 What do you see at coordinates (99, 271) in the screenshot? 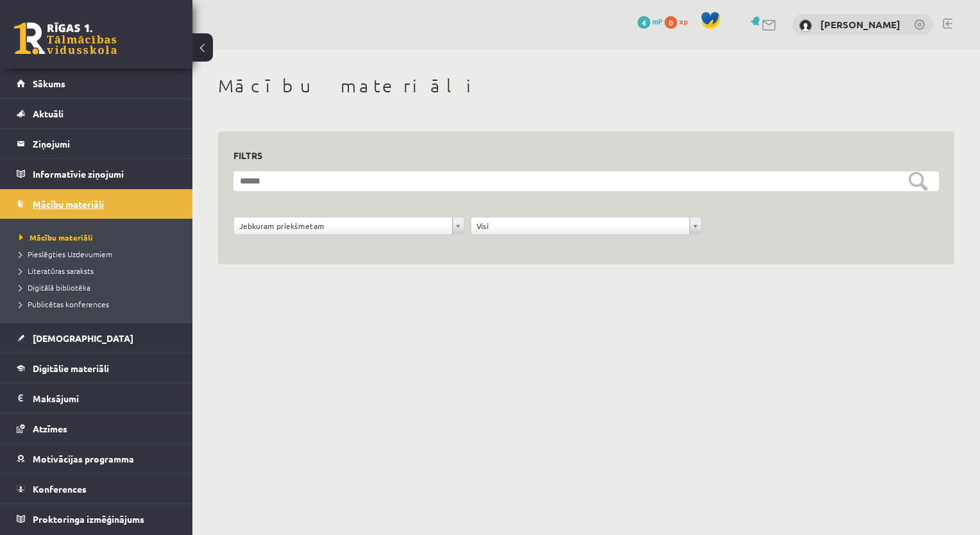
I see `a: Literatūras saraksts` at bounding box center [99, 271].